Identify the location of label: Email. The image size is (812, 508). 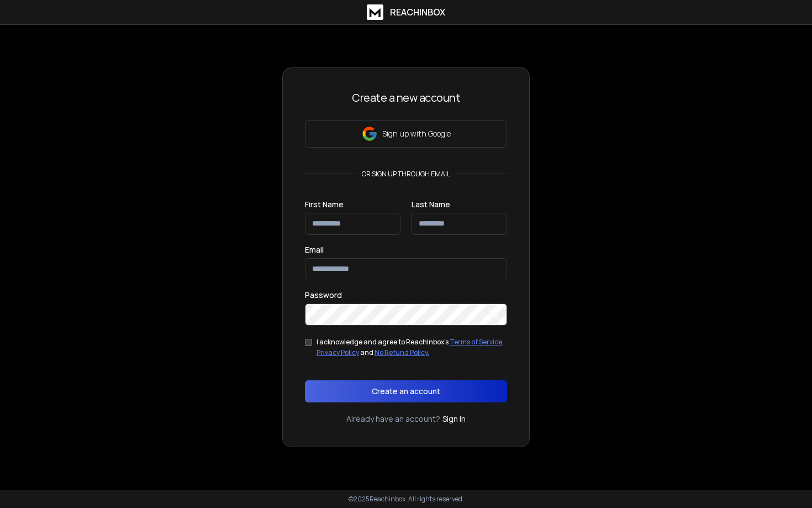
(315, 250).